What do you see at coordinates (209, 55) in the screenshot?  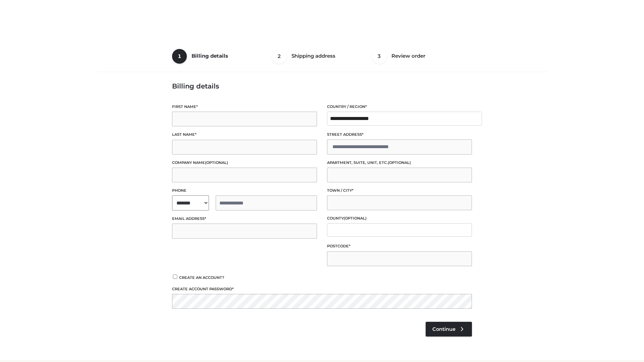 I see `span: Billing details` at bounding box center [209, 55].